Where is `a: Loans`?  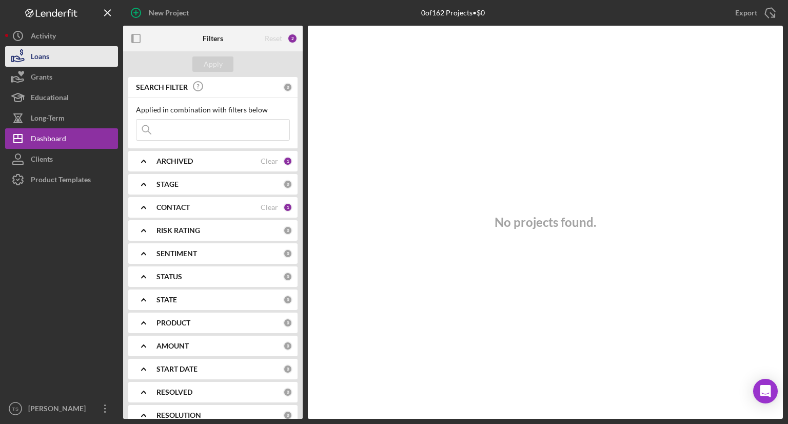
a: Loans is located at coordinates (62, 56).